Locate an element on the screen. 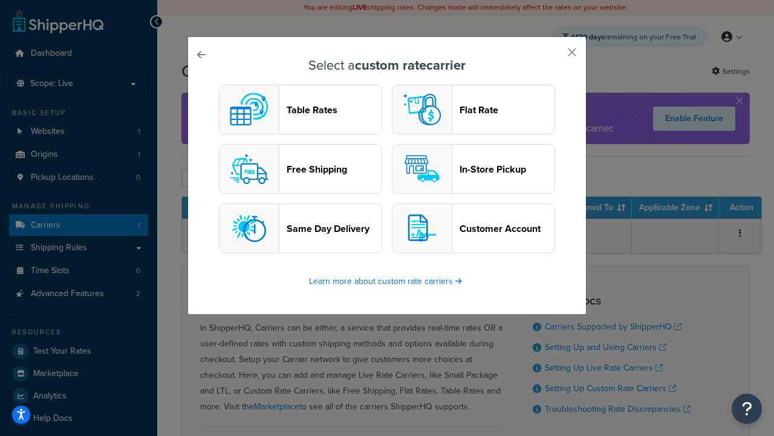 The width and height of the screenshot is (774, 436). header: Table Rates is located at coordinates (334, 109).